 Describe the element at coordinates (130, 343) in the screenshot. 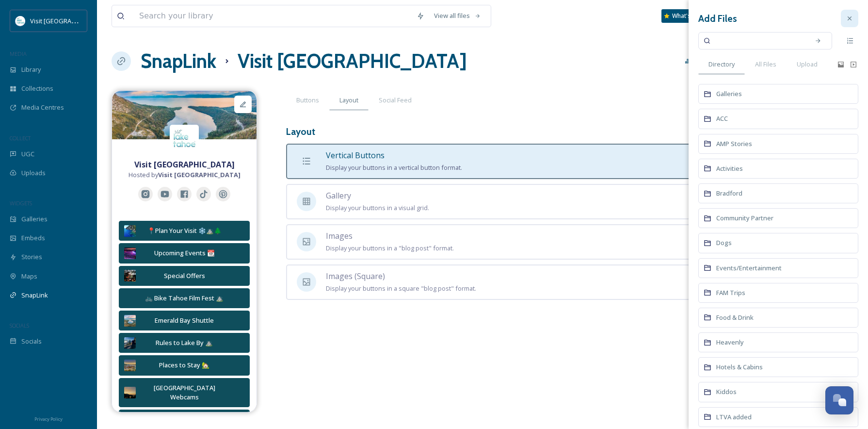

I see `img: f117afaa-5989-485c-8993-8775d71c68b9.jpg` at that location.